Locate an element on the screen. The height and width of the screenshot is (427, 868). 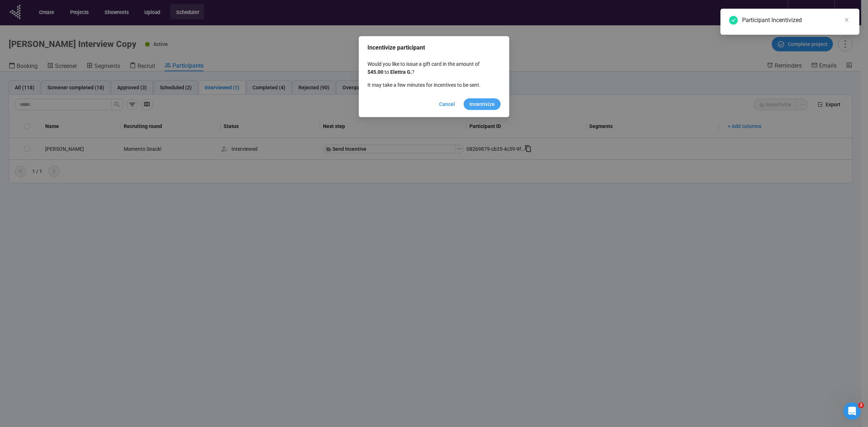
p: It may take a few minutes for incentives to be sent. is located at coordinates (428, 85).